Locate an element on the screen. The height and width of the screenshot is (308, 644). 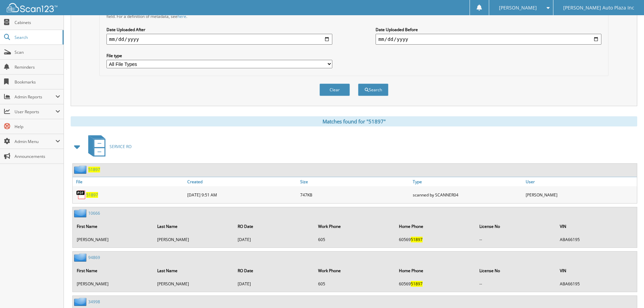
span: SERVICE RO is located at coordinates (121, 146).